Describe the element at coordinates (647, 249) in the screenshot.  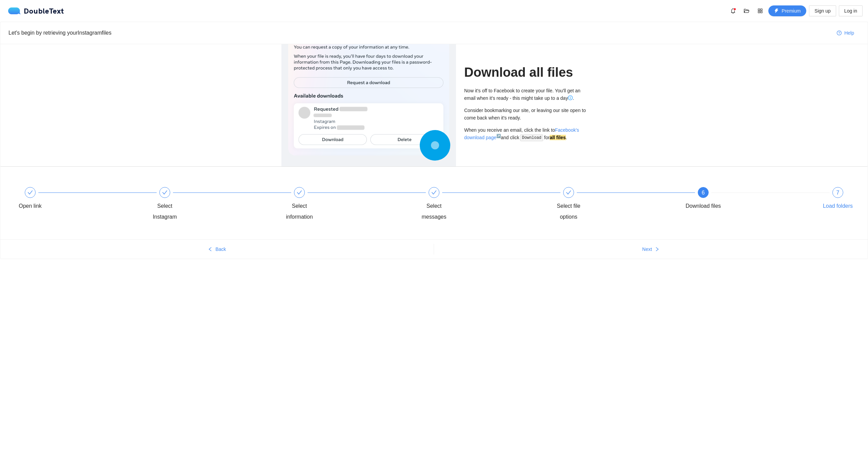
I see `span: Next` at that location.